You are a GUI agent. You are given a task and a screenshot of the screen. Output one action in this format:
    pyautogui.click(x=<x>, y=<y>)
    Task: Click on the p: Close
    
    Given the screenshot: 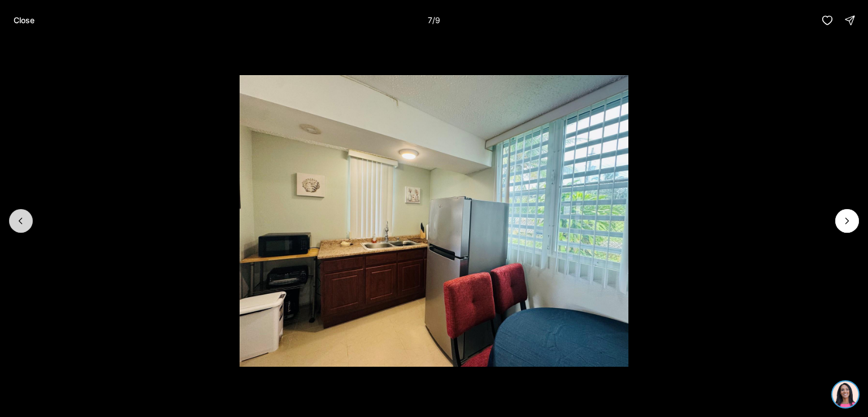 What is the action you would take?
    pyautogui.click(x=24, y=20)
    